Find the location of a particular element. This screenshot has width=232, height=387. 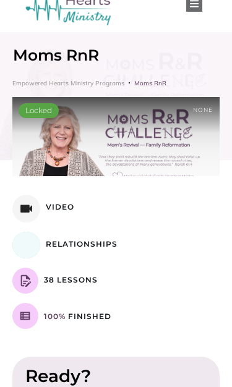

span: Video is located at coordinates (60, 207).